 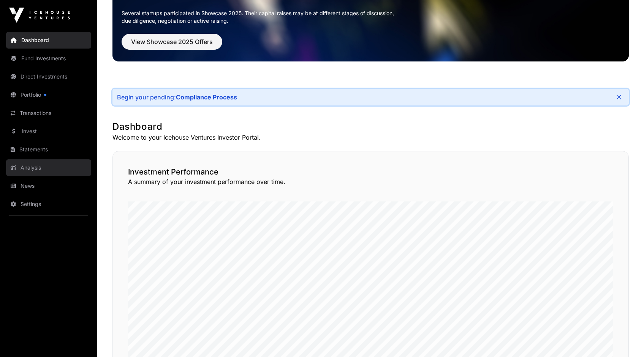 What do you see at coordinates (49, 131) in the screenshot?
I see `a: Invest` at bounding box center [49, 131].